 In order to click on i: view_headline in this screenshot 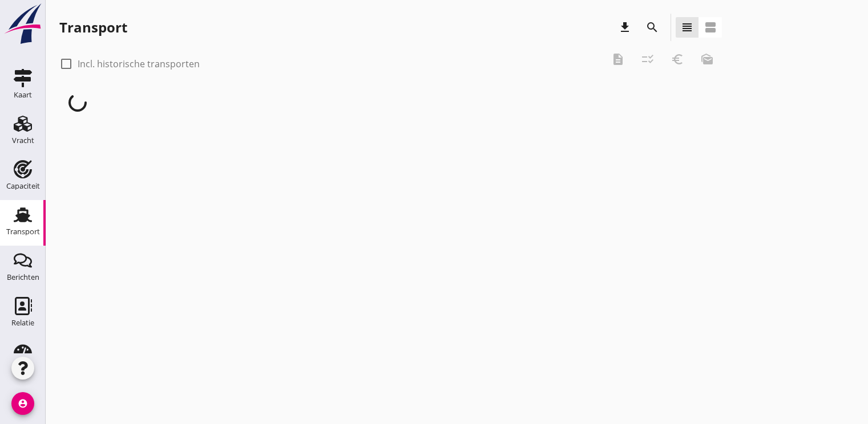, I will do `click(687, 27)`.